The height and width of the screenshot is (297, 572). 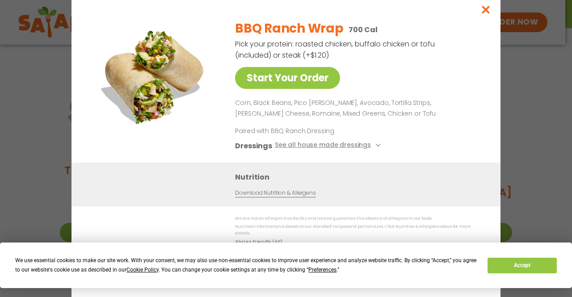 I want to click on h2: BBQ Ranch Wrap, so click(x=289, y=29).